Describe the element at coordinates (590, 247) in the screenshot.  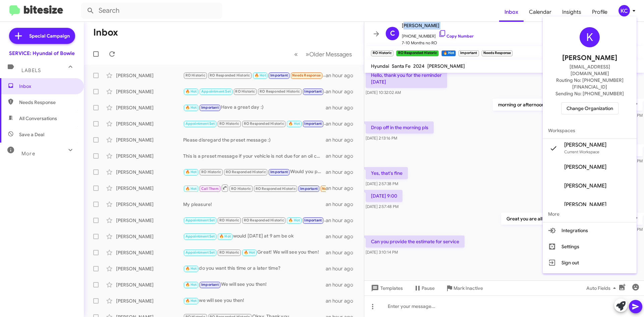
I see `button: Settings` at that location.